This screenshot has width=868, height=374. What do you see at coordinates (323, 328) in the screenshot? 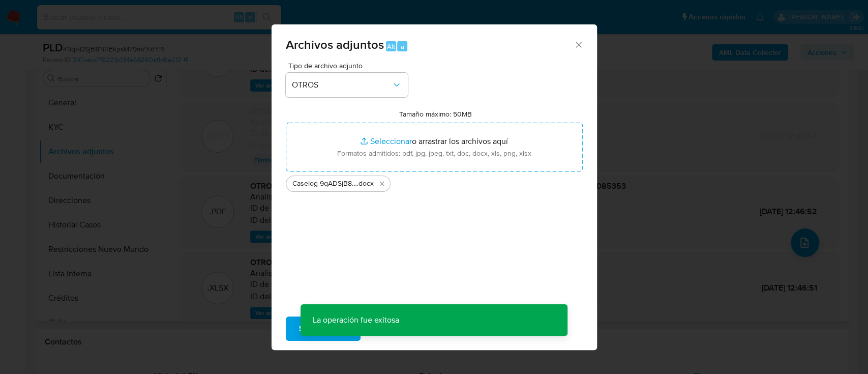
I see `button: Subir archivo` at bounding box center [323, 328].